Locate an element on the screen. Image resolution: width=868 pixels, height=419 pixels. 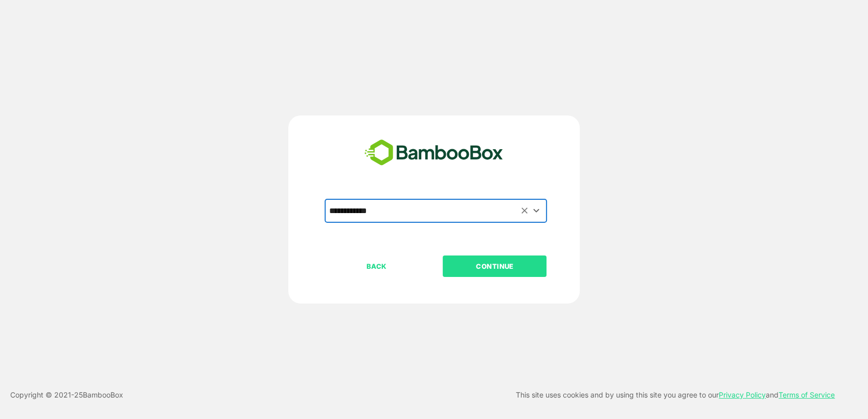
button: Clear is located at coordinates (524, 211).